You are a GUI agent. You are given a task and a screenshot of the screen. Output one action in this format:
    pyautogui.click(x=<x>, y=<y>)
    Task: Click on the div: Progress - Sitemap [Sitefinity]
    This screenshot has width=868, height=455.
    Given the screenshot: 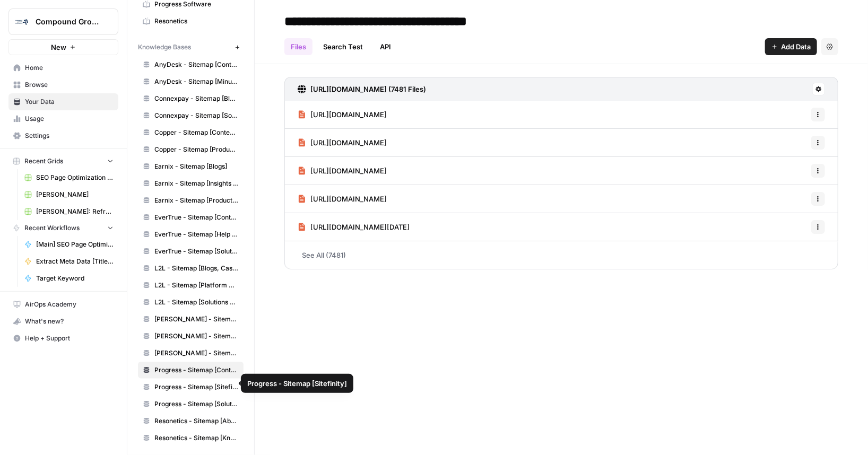 What is the action you would take?
    pyautogui.click(x=297, y=383)
    